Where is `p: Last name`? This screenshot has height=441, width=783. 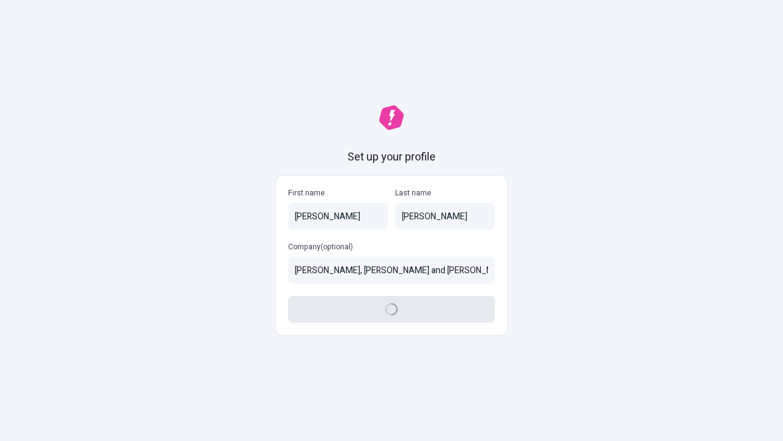
p: Last name is located at coordinates (445, 193).